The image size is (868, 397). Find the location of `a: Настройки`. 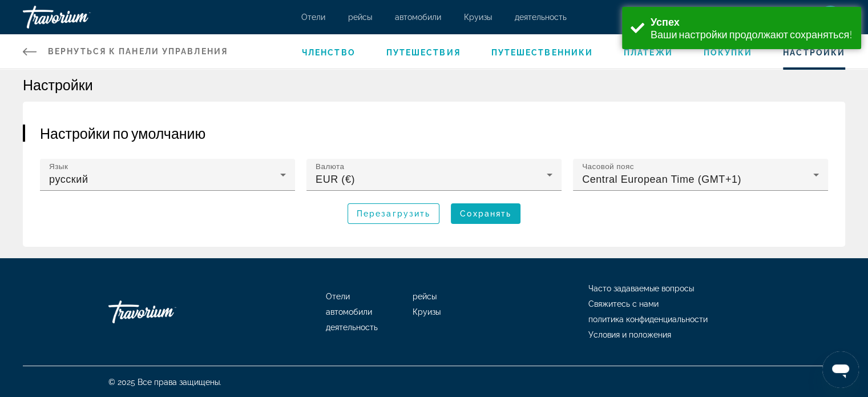

a: Настройки is located at coordinates (814, 52).